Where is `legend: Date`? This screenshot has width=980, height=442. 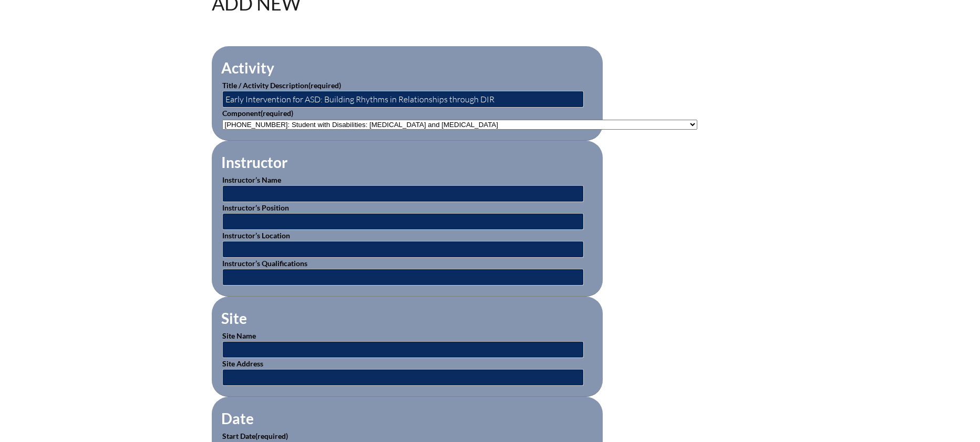 legend: Date is located at coordinates (238, 418).